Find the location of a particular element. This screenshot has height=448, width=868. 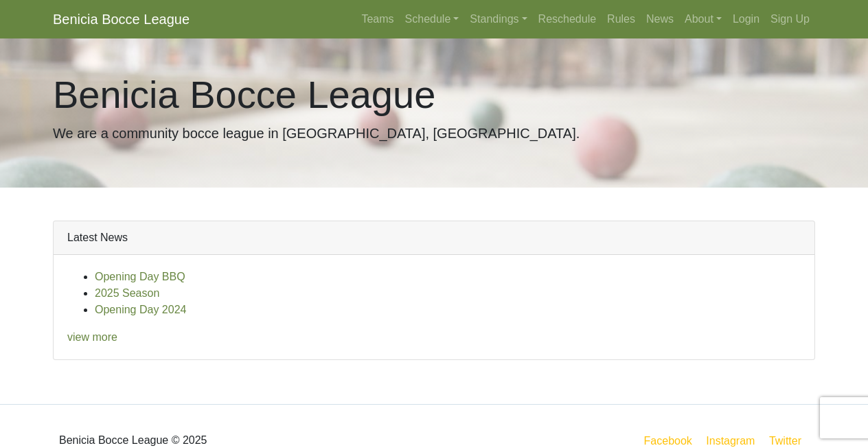

a: Sign Up is located at coordinates (790, 19).